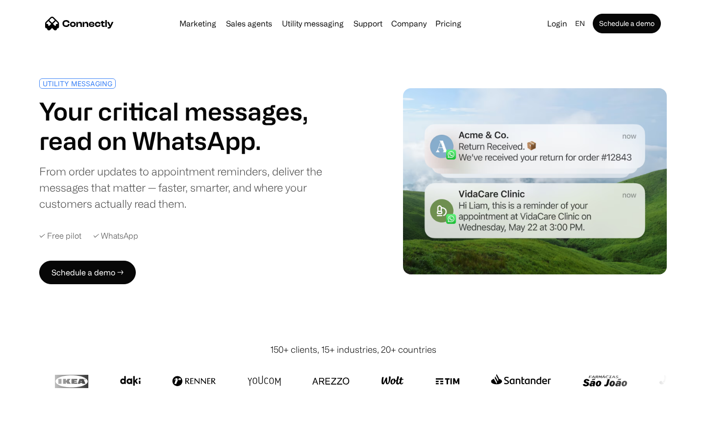 The width and height of the screenshot is (706, 441). What do you see at coordinates (557, 24) in the screenshot?
I see `a: Login` at bounding box center [557, 24].